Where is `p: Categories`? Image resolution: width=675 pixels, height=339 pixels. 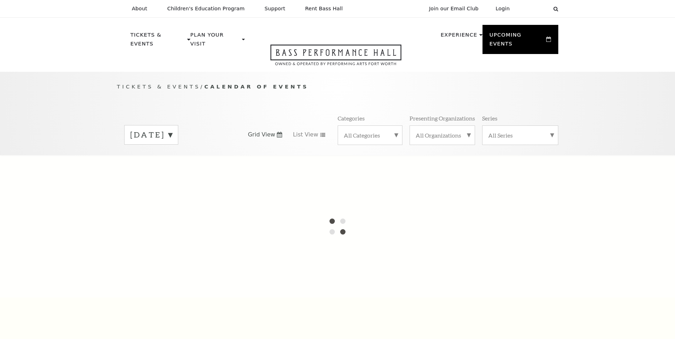 p: Categories is located at coordinates (351, 118).